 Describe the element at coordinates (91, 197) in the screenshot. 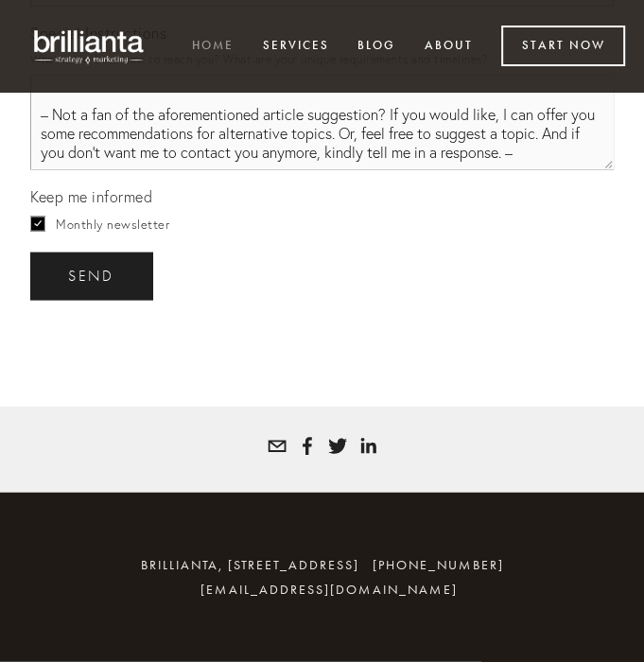

I see `span: Keep me informed` at that location.